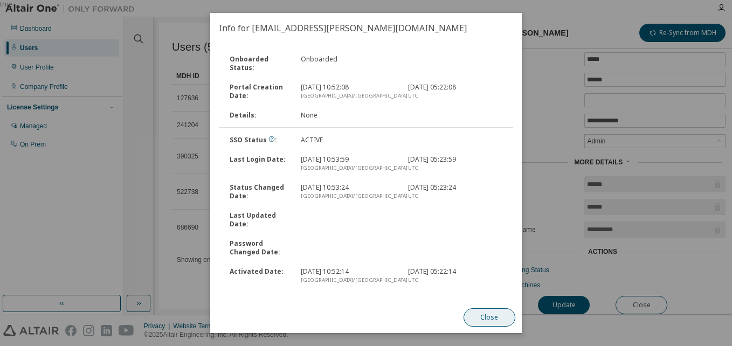 The height and width of the screenshot is (346, 732). Describe the element at coordinates (259, 220) in the screenshot. I see `div: Last Updated Date :` at that location.